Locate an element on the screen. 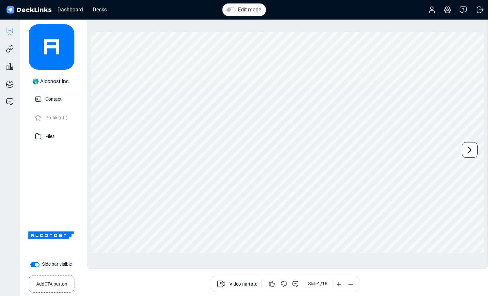 The height and width of the screenshot is (296, 488). img: Company Banner is located at coordinates (51, 236).